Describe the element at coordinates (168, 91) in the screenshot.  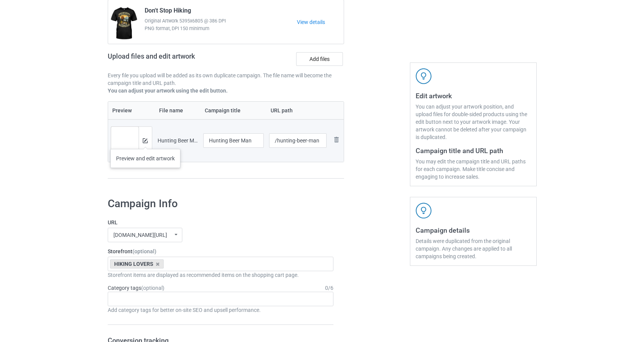
I see `b: You can adjust your artwork using the edit button.` at that location.